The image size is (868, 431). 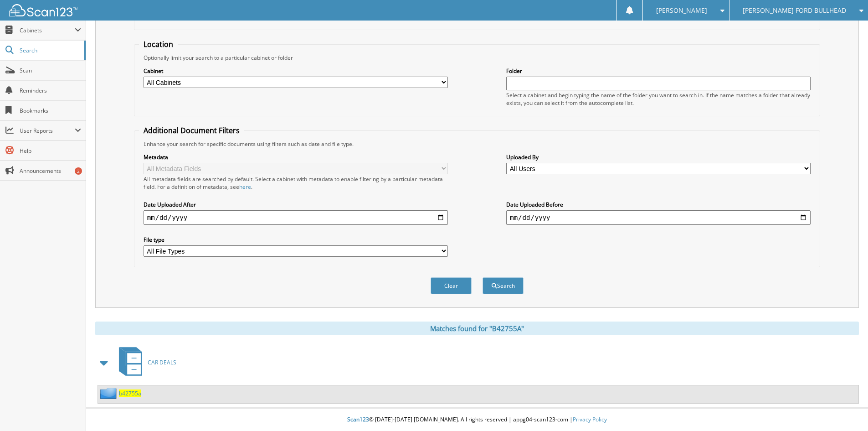 What do you see at coordinates (50, 50) in the screenshot?
I see `span: Search` at bounding box center [50, 50].